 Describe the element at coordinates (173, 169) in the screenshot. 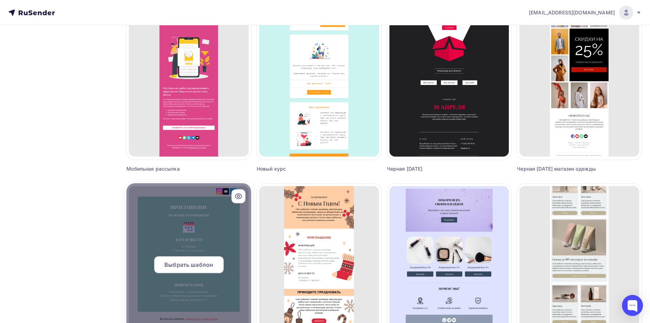

I see `div: Мобильная рассылка` at that location.